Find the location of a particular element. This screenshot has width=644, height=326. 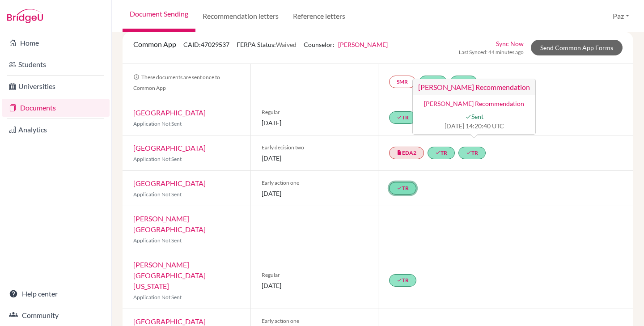

i: insert_drive_file is located at coordinates (399, 152).